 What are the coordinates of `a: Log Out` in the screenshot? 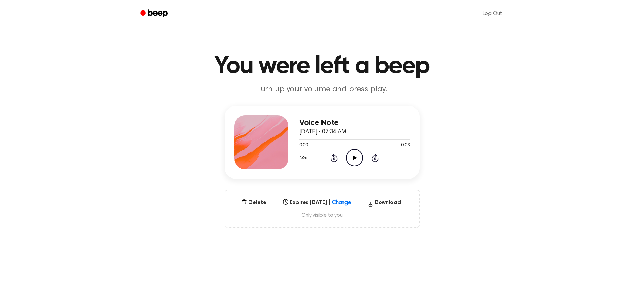 It's located at (493, 14).